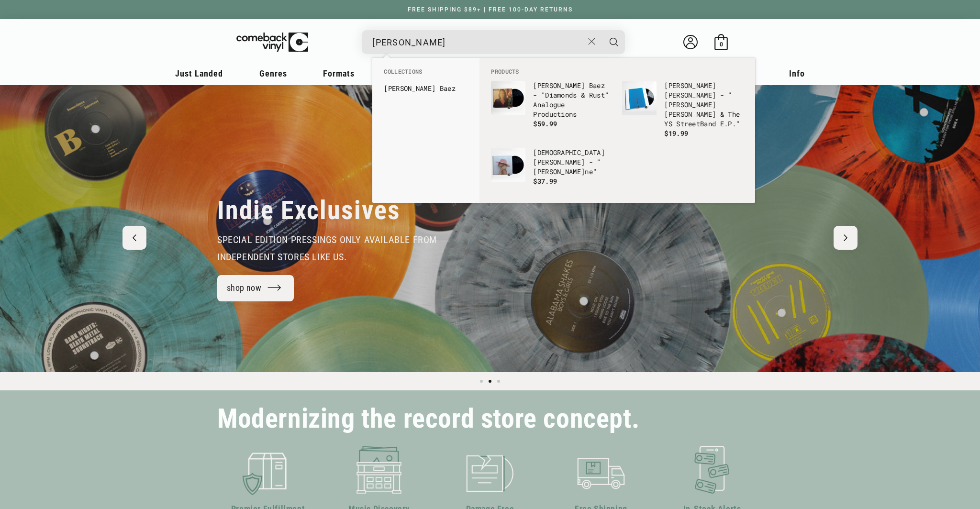  I want to click on img: Joanna Newsom - "Joanna Newsom & The YS Street Band E.P.", so click(639, 98).